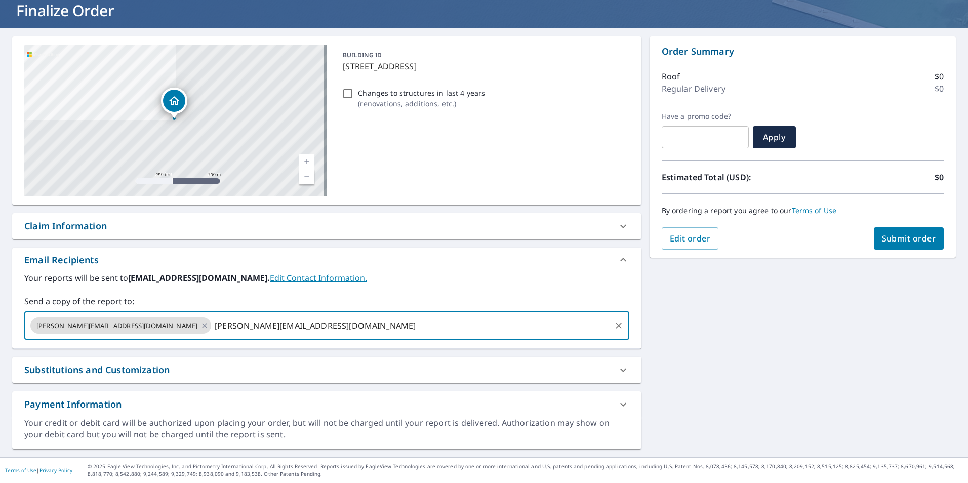  Describe the element at coordinates (56, 470) in the screenshot. I see `a: Privacy Policy` at that location.